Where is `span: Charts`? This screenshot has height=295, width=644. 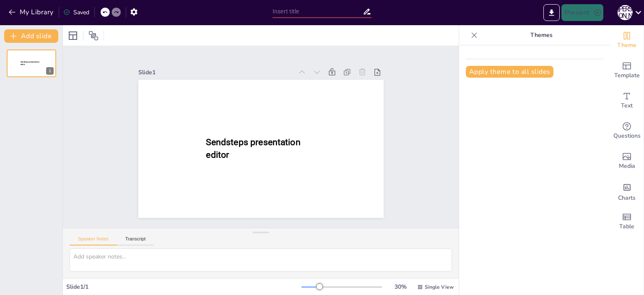 span: Charts is located at coordinates (627, 198).